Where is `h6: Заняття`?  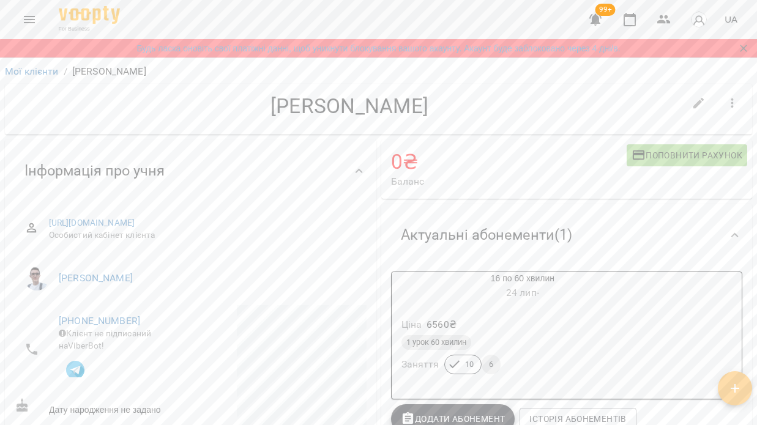 h6: Заняття is located at coordinates (421, 365).